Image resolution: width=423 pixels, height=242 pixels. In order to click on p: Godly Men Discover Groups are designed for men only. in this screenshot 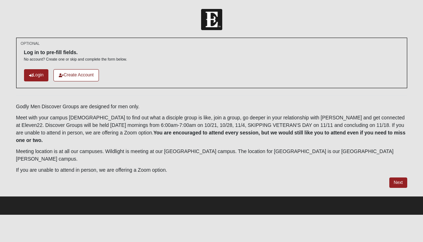, I will do `click(211, 106)`.